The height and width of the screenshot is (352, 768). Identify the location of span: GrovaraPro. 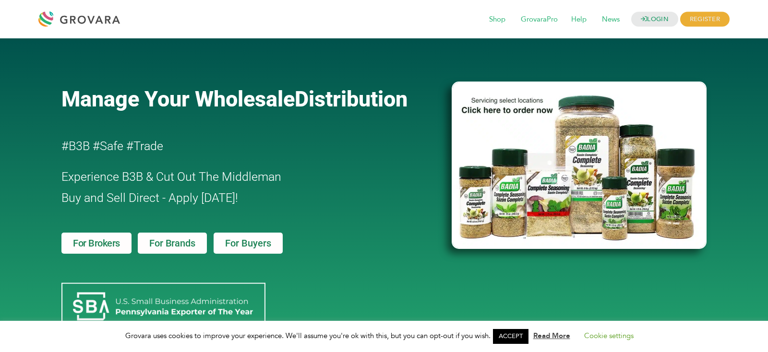
(539, 20).